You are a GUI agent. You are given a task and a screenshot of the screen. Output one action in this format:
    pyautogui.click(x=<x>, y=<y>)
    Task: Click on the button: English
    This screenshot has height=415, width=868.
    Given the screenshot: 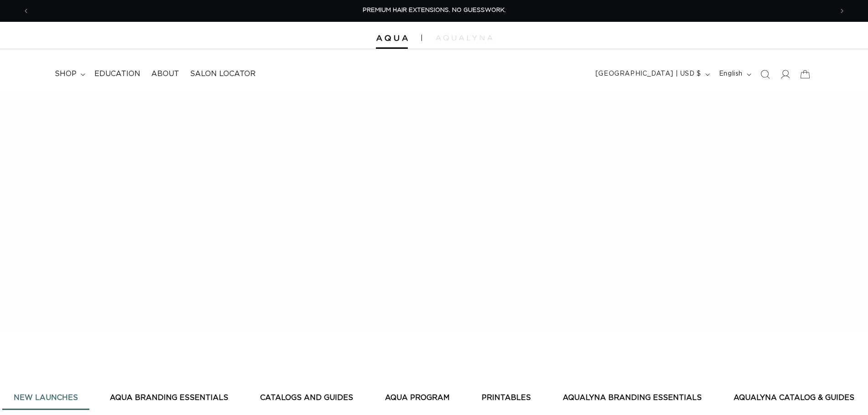 What is the action you would take?
    pyautogui.click(x=734, y=74)
    